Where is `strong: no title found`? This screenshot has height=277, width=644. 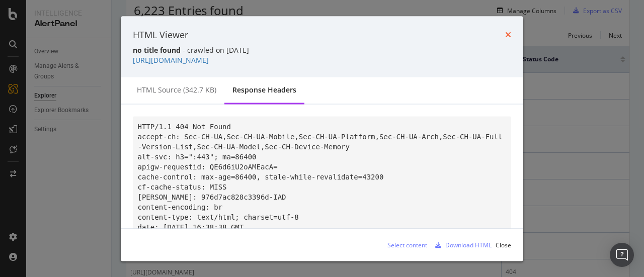 strong: no title found is located at coordinates (156, 50).